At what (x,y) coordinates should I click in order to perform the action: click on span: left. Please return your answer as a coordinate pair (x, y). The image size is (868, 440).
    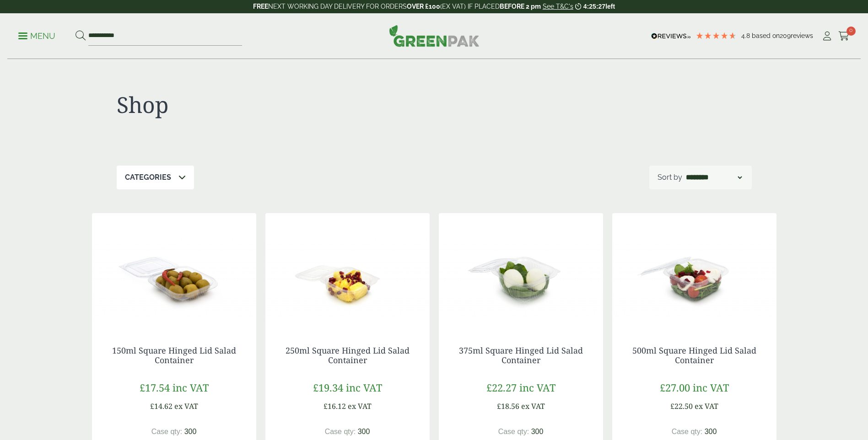
    Looking at the image, I should click on (610, 6).